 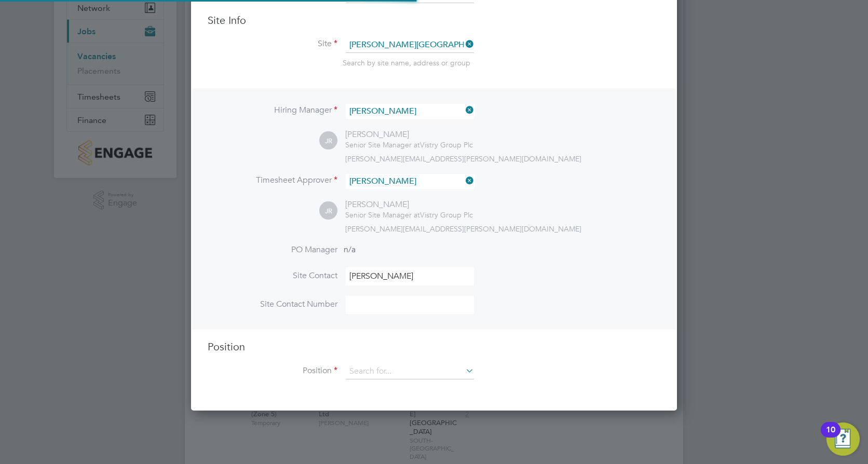 What do you see at coordinates (434, 20) in the screenshot?
I see `h3: Site Info` at bounding box center [434, 20].